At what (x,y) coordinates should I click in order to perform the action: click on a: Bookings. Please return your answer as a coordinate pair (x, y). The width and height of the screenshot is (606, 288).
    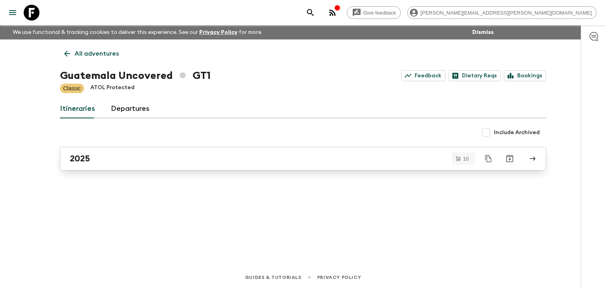
    Looking at the image, I should click on (525, 76).